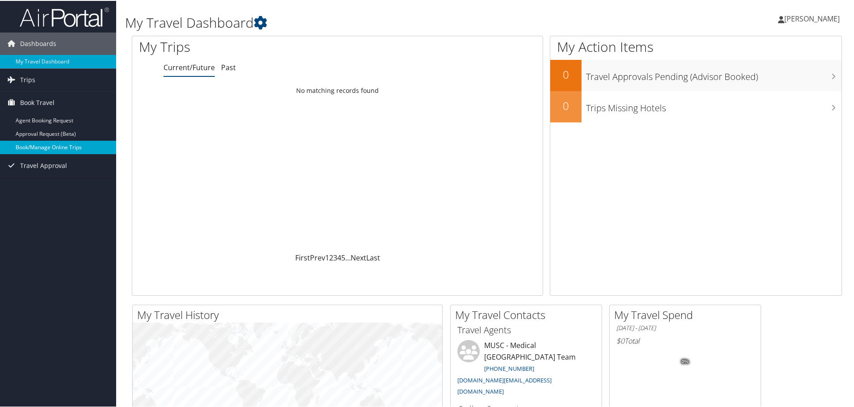  Describe the element at coordinates (327, 257) in the screenshot. I see `a: 1` at that location.